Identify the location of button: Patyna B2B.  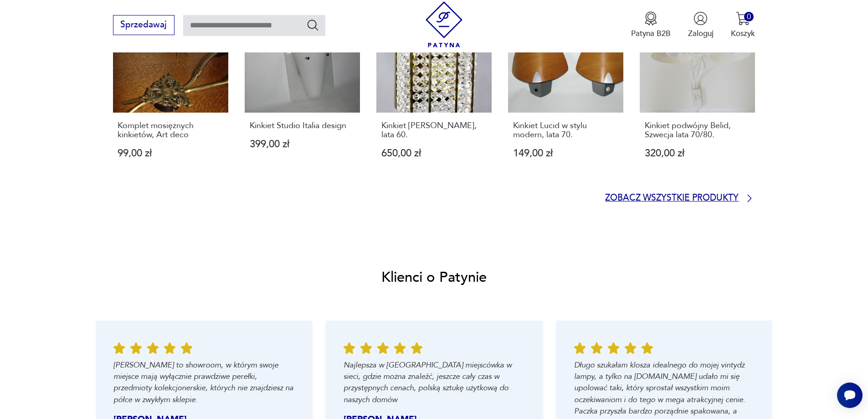
(650, 25).